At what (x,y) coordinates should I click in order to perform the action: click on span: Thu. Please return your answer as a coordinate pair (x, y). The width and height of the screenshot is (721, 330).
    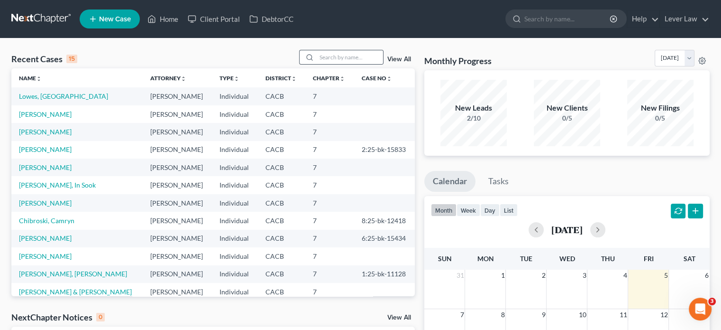
    Looking at the image, I should click on (607, 258).